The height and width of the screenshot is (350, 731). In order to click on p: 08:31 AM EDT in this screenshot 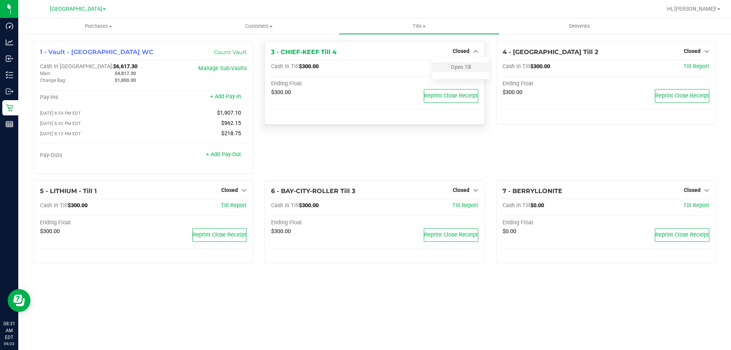, I will do `click(9, 330)`.